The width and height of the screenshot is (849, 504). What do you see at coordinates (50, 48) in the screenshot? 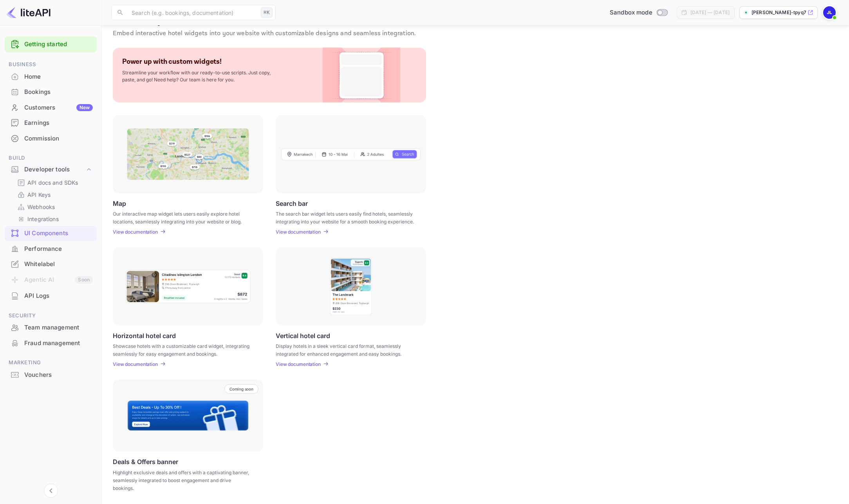
I see `div: Domain Overview` at bounding box center [50, 48].